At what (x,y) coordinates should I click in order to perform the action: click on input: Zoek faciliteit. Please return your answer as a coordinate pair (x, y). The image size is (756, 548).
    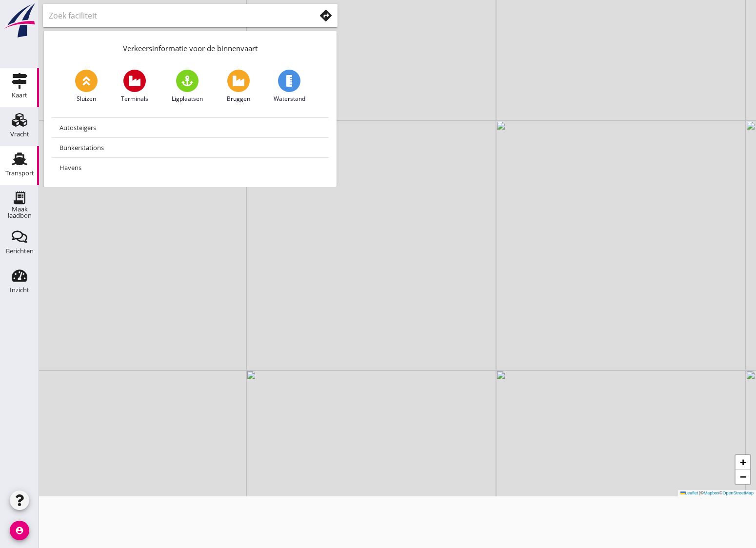
    Looking at the image, I should click on (175, 16).